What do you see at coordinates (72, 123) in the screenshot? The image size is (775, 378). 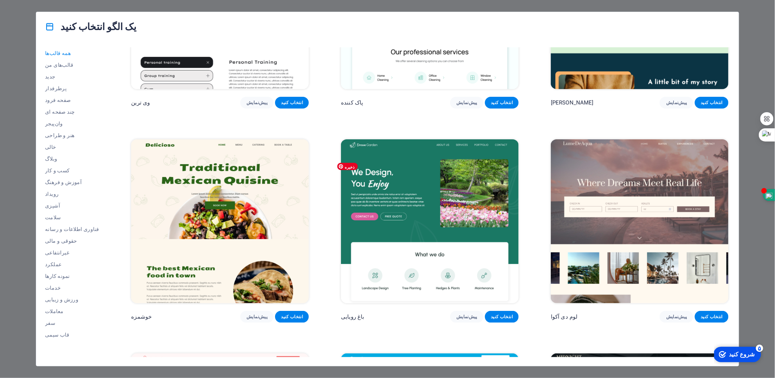 I see `button: وان‌پیجر` at bounding box center [72, 123].